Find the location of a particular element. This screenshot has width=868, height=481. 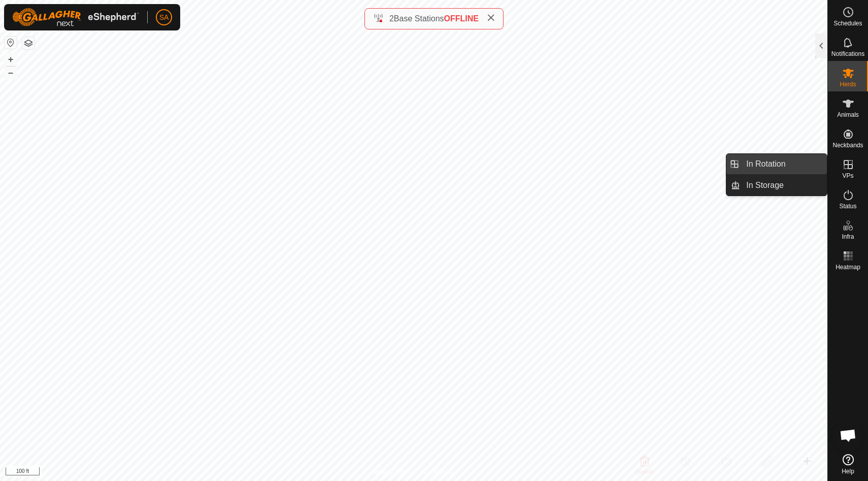

li: In Rotation is located at coordinates (777, 164).